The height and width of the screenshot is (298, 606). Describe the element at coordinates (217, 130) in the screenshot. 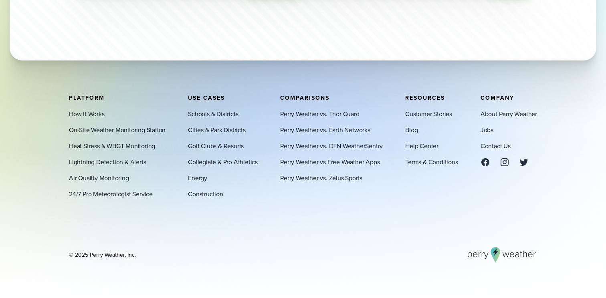

I see `a: Cities & Park Districts` at that location.